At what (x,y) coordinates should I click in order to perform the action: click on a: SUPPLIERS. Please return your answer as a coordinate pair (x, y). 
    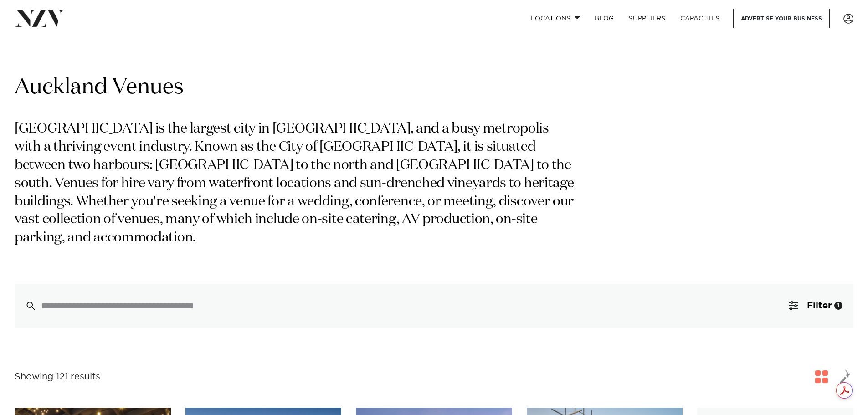
    Looking at the image, I should click on (647, 18).